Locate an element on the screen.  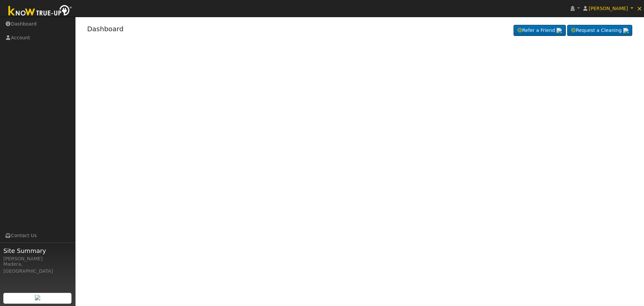
a: Request a Cleaning is located at coordinates (600, 31).